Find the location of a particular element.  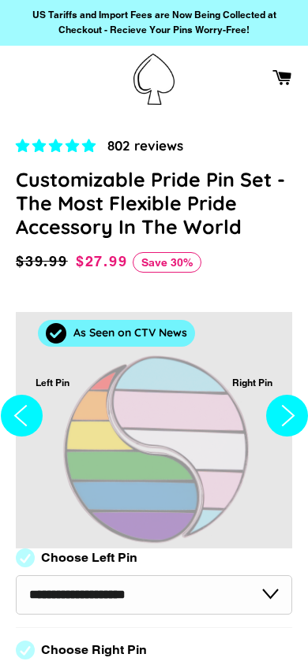

span: Save 30% is located at coordinates (166, 263).